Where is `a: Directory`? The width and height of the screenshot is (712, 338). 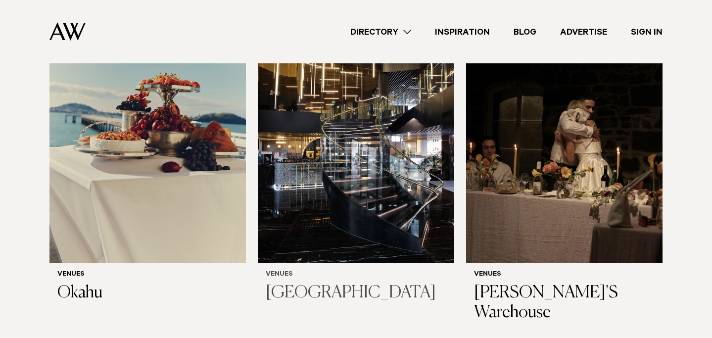 a: Directory is located at coordinates (381, 32).